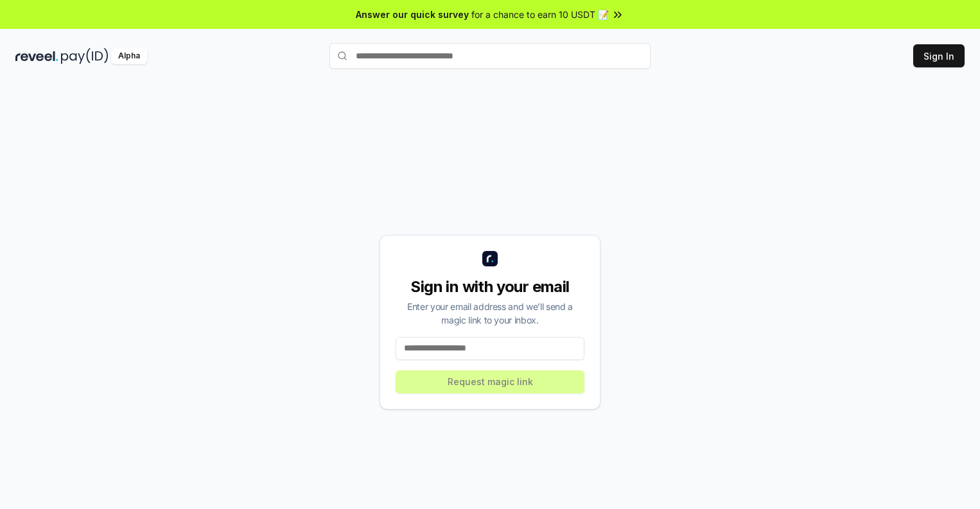 The image size is (980, 509). I want to click on img: pay_id, so click(84, 56).